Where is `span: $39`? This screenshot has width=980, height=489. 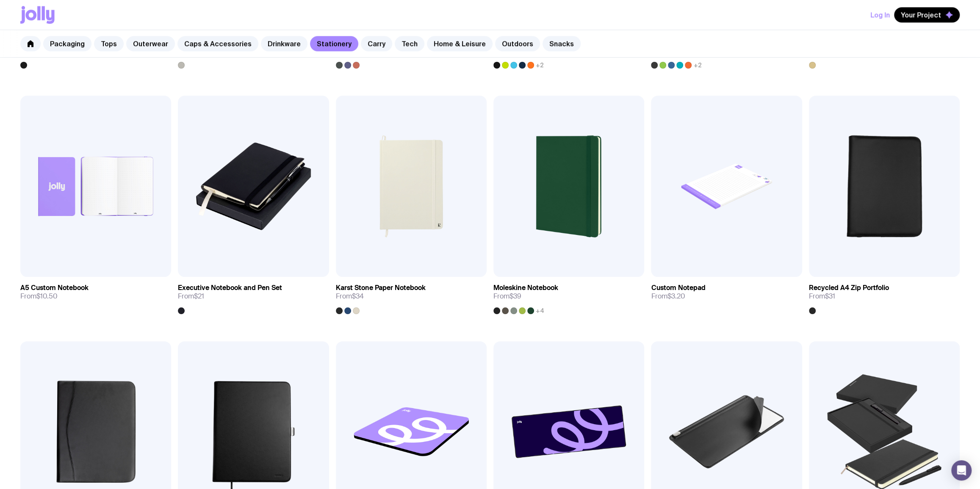
span: $39 is located at coordinates (516, 296).